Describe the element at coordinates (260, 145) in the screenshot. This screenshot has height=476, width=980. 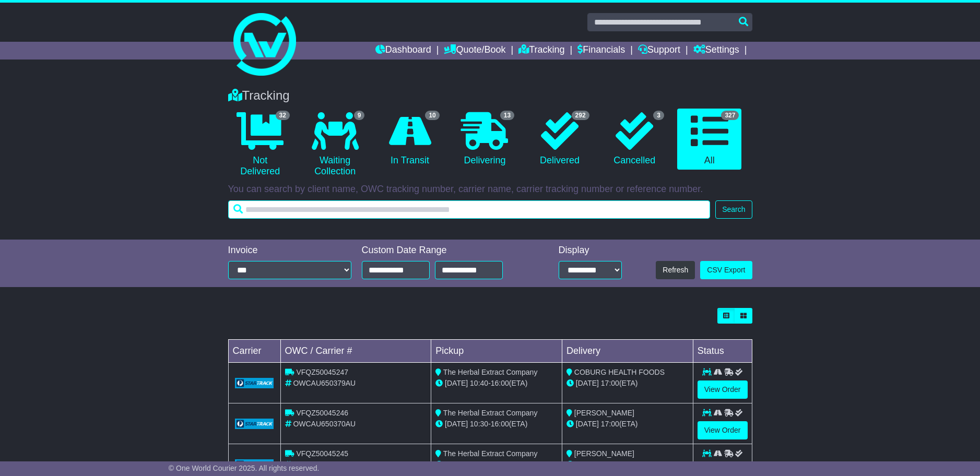
I see `a: 32 Not Delivered` at that location.